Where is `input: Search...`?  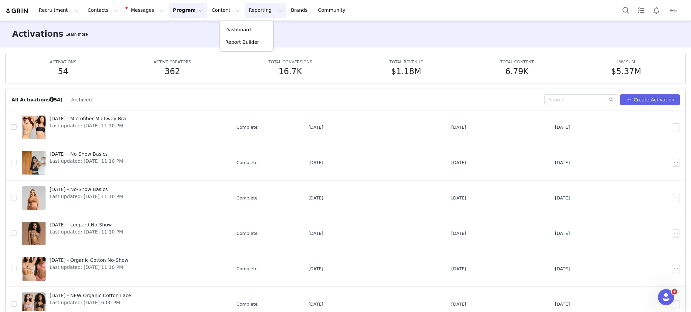 input: Search... is located at coordinates (581, 100).